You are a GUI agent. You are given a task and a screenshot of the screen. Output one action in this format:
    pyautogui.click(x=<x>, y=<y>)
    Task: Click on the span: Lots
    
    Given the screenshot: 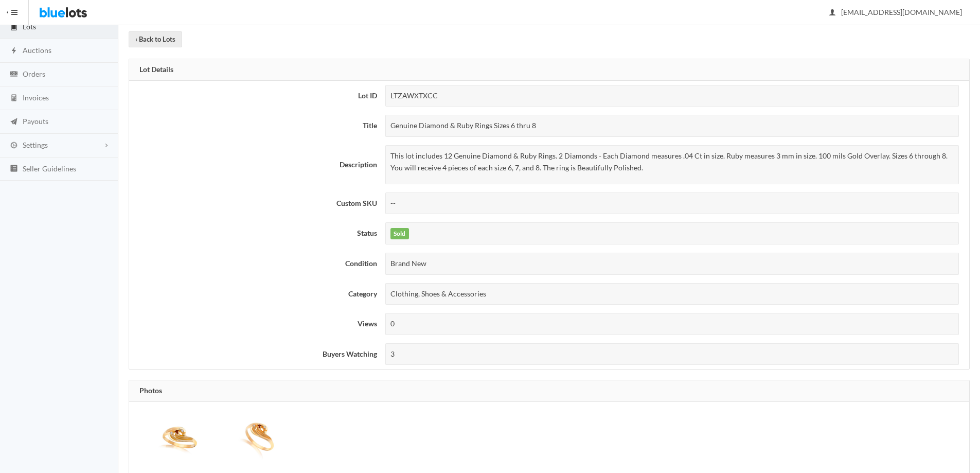 What is the action you would take?
    pyautogui.click(x=29, y=26)
    